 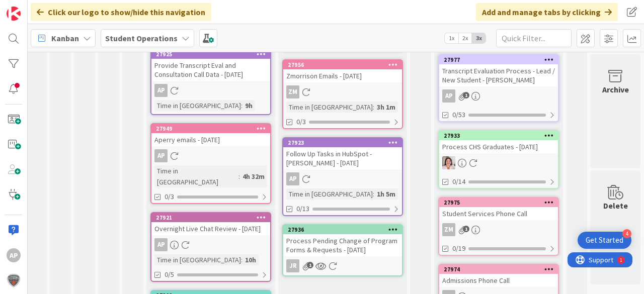 I want to click on div: 1, so click(x=53, y=8).